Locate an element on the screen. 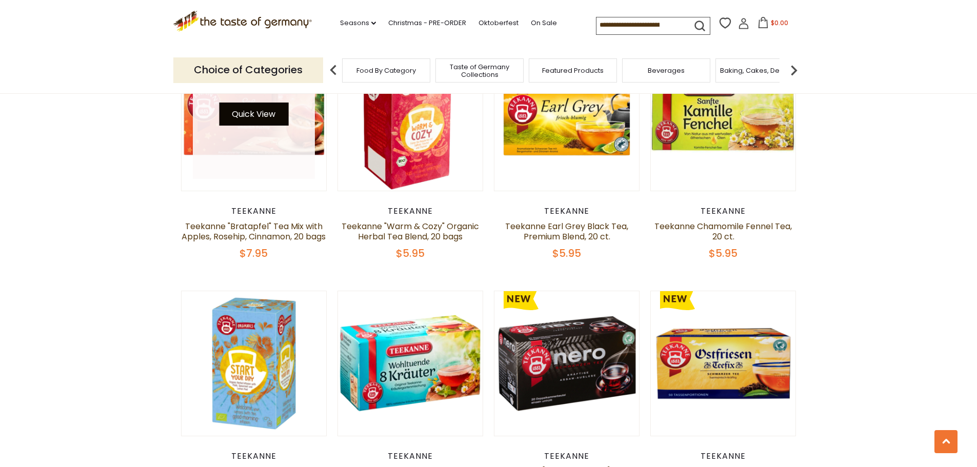 The width and height of the screenshot is (977, 467). a: Baking, Cakes, Desserts is located at coordinates (760, 70).